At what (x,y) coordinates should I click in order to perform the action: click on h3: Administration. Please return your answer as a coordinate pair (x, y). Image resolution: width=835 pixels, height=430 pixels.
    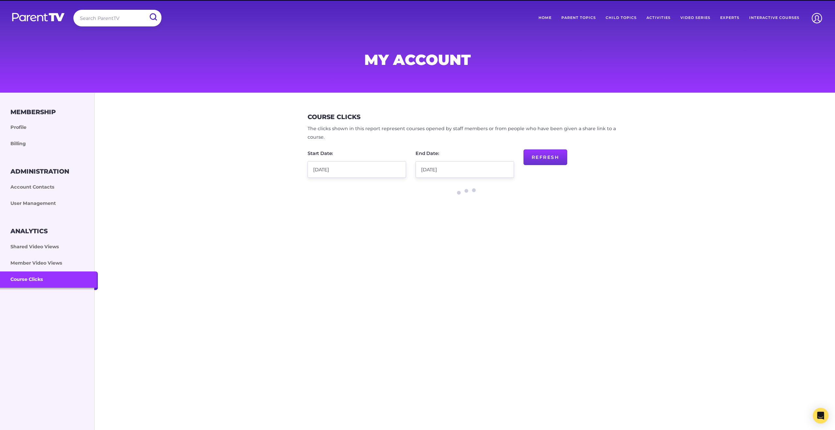
    Looking at the image, I should click on (40, 171).